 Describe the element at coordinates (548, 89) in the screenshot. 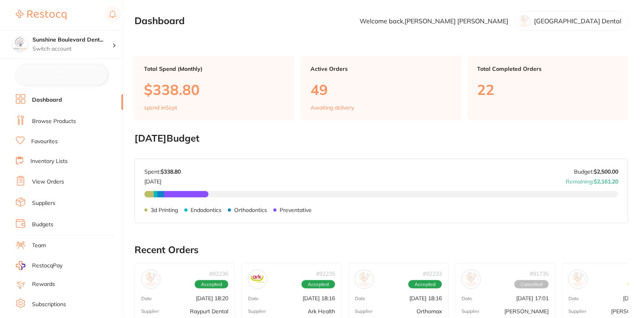

I see `p: 22` at that location.